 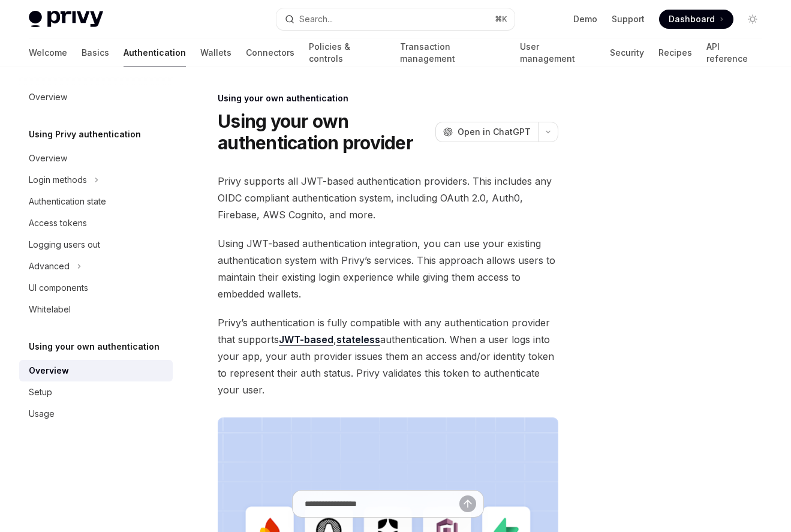 I want to click on a: Whitelabel, so click(x=96, y=309).